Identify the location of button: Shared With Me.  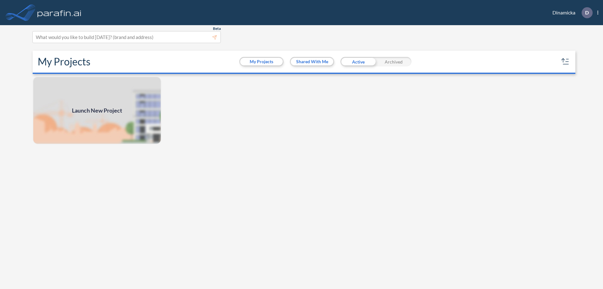
(312, 62).